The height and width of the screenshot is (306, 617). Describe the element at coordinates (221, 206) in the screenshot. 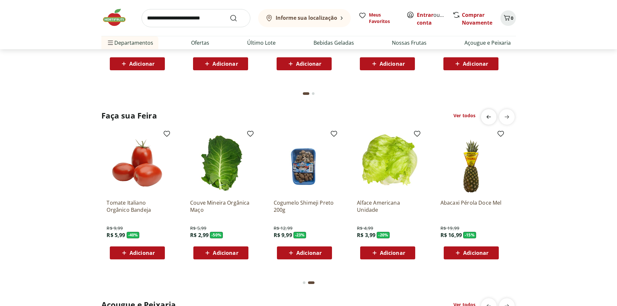

I see `a: Couve Mineira Orgânica Maço` at that location.